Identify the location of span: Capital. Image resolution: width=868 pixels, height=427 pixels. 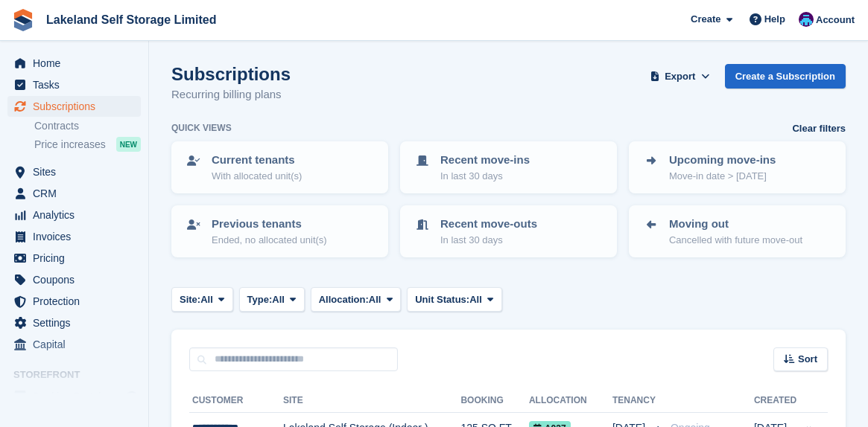
(78, 345).